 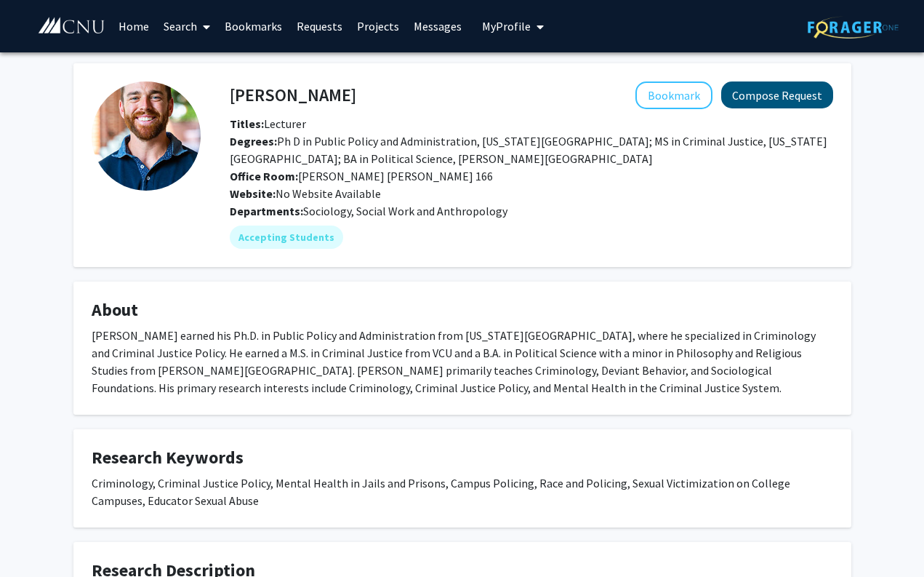 What do you see at coordinates (71, 26) in the screenshot?
I see `img: Christopher Newport University Logo` at bounding box center [71, 26].